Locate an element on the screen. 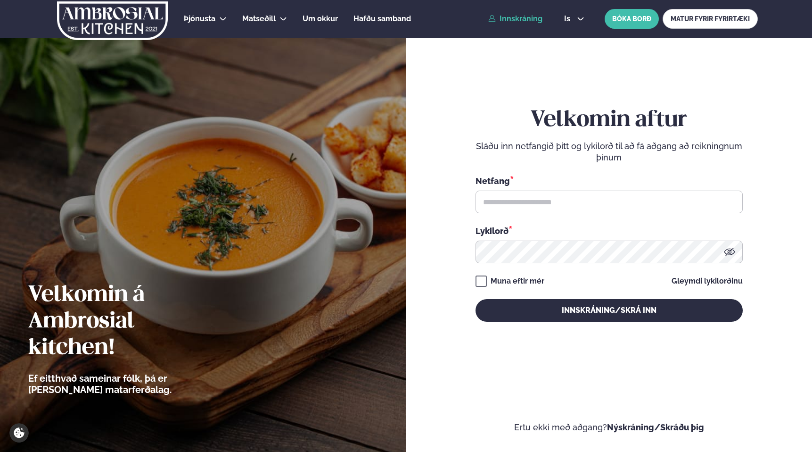 This screenshot has width=812, height=452. a: Þjónusta is located at coordinates (199, 19).